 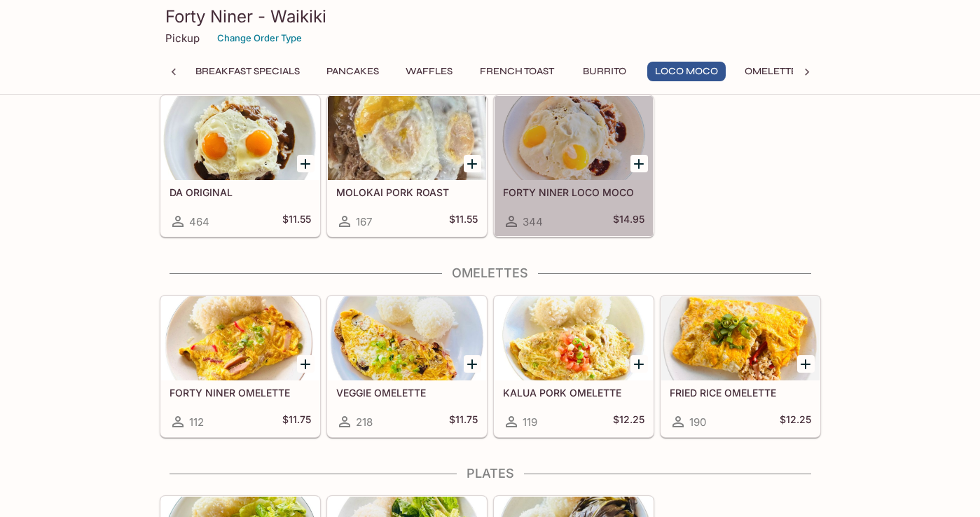 What do you see at coordinates (574, 138) in the screenshot?
I see `div: FORTY NINER LOCO MOCO` at bounding box center [574, 138].